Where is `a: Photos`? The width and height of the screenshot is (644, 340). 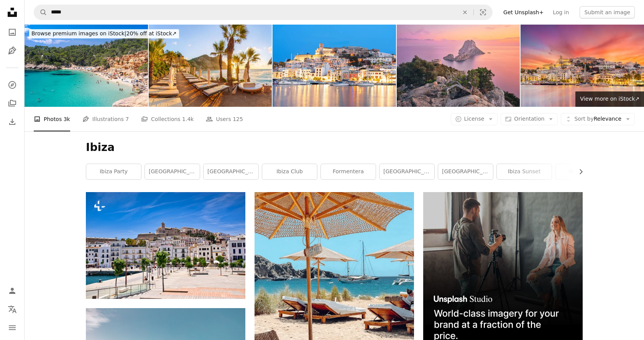 a: Photos is located at coordinates (12, 32).